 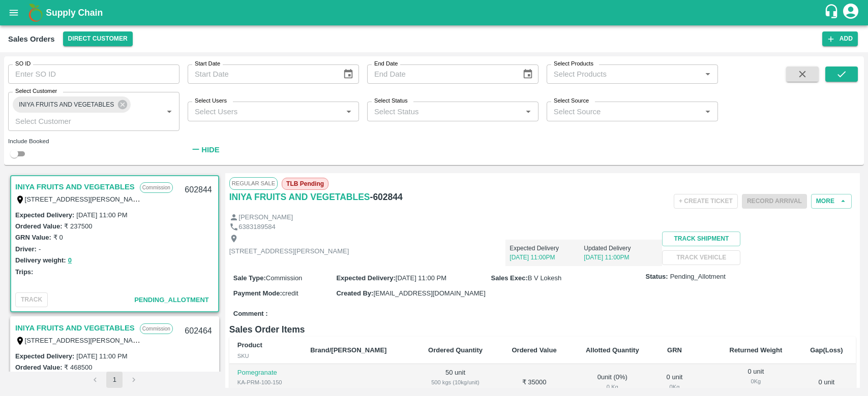 I want to click on p: Expected Delivery, so click(x=546, y=248).